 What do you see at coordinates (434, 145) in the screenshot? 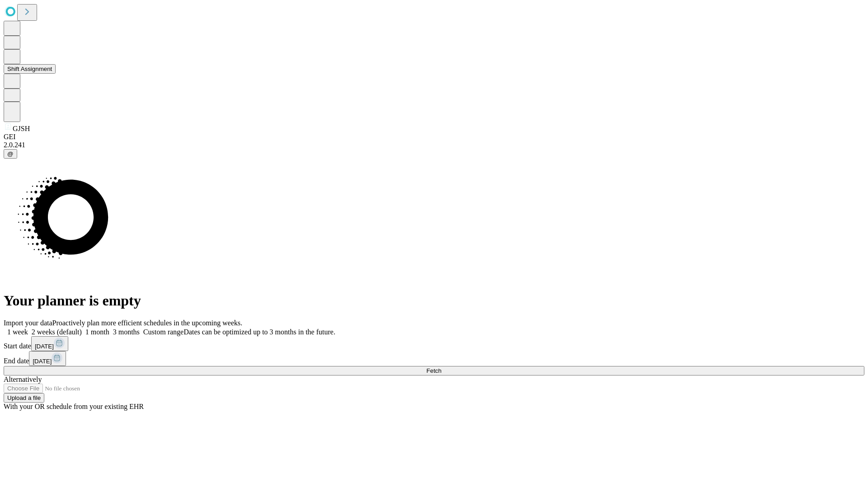
I see `div: 2.0.241` at bounding box center [434, 145].